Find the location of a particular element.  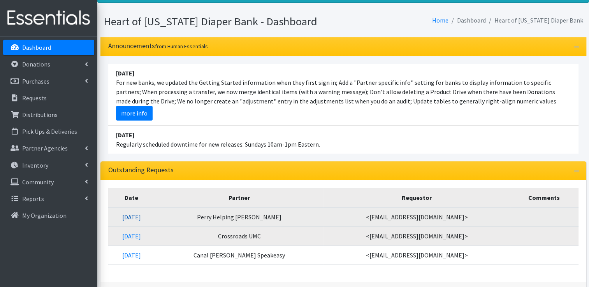

th: Partner is located at coordinates (239, 198).